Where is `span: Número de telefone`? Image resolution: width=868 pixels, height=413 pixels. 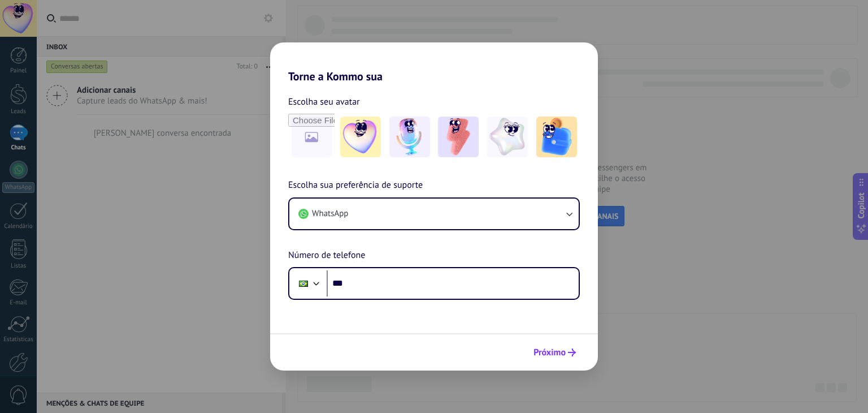 span: Número de telefone is located at coordinates (326, 255).